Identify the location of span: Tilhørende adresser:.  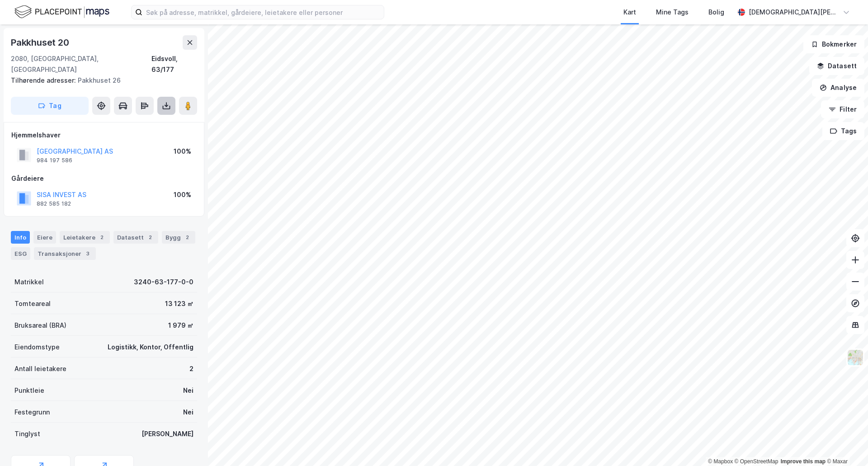
(44, 80).